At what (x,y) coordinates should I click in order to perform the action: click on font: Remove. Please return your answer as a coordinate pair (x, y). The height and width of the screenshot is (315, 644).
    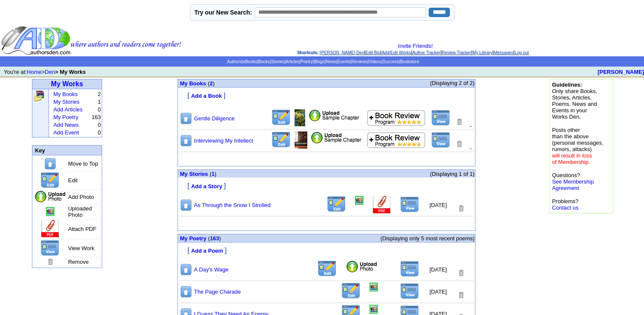
    Looking at the image, I should click on (78, 261).